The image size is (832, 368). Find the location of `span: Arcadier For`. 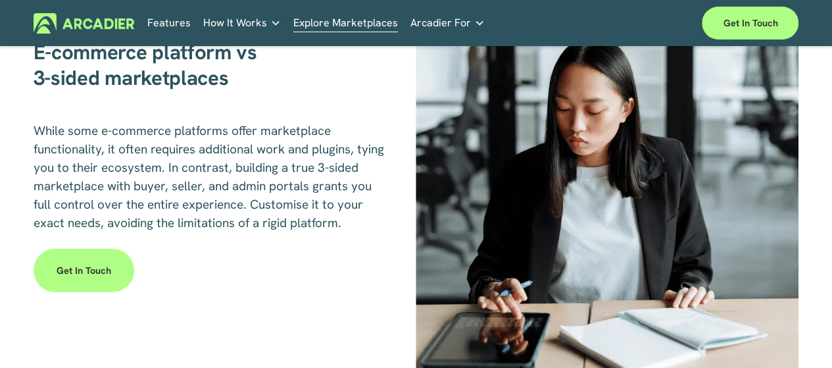

span: Arcadier For is located at coordinates (441, 23).